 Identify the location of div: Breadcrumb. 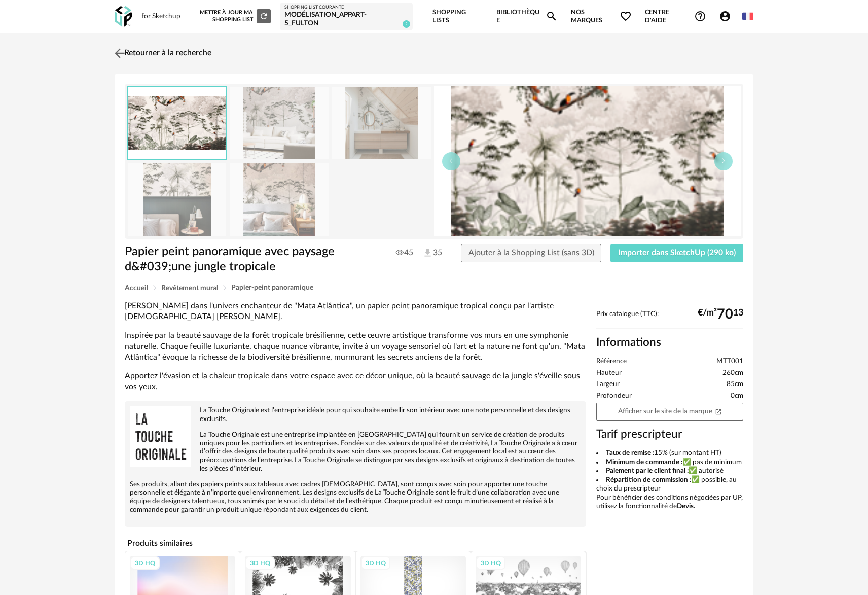
(434, 288).